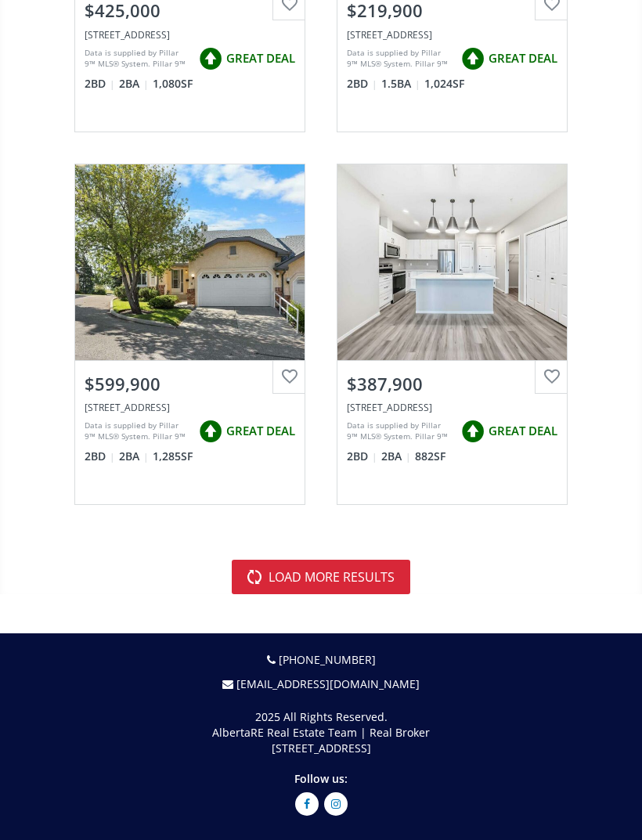  I want to click on div: 521 57 Avenue SW #301, Calgary, AB t2v4n5, so click(452, 35).